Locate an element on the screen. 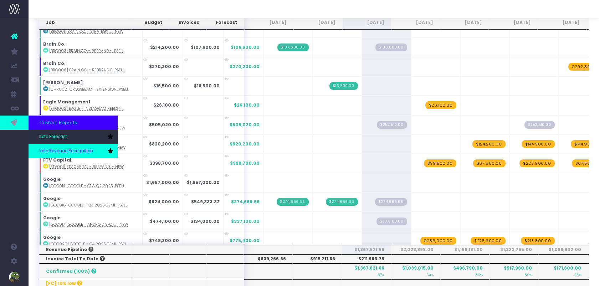 Image resolution: width=599 pixels, height=286 pixels. strong: $549,333.32 is located at coordinates (205, 202).